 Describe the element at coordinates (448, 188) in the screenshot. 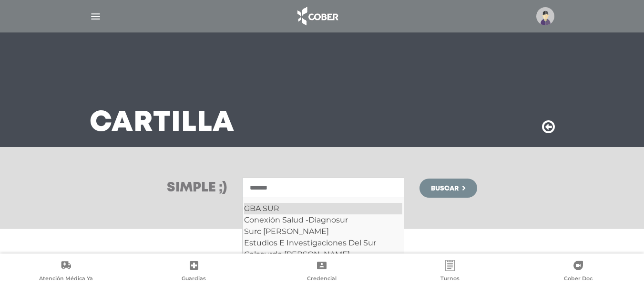

I see `button: Buscar` at that location.